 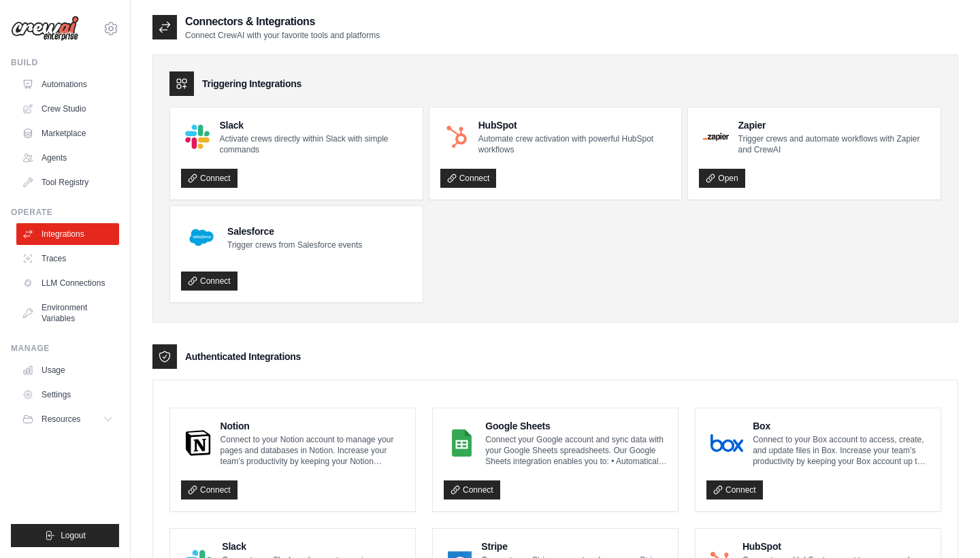 What do you see at coordinates (841, 451) in the screenshot?
I see `p: Connect to your Box account to access, create, and update files in Box. Increase your team’s prod...` at bounding box center [841, 451].